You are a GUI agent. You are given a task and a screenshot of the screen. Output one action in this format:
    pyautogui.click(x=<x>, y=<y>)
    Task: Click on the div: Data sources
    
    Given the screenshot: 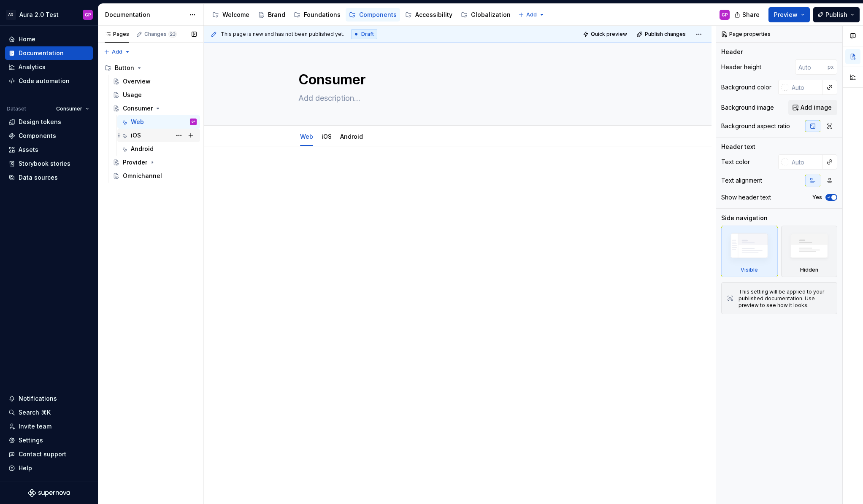 What is the action you would take?
    pyautogui.click(x=38, y=178)
    